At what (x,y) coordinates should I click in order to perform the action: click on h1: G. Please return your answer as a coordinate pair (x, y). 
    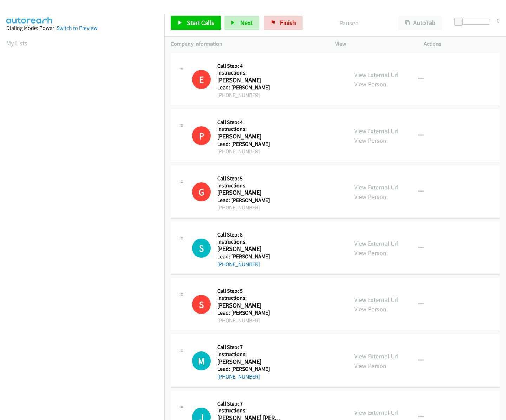
    Looking at the image, I should click on (201, 191).